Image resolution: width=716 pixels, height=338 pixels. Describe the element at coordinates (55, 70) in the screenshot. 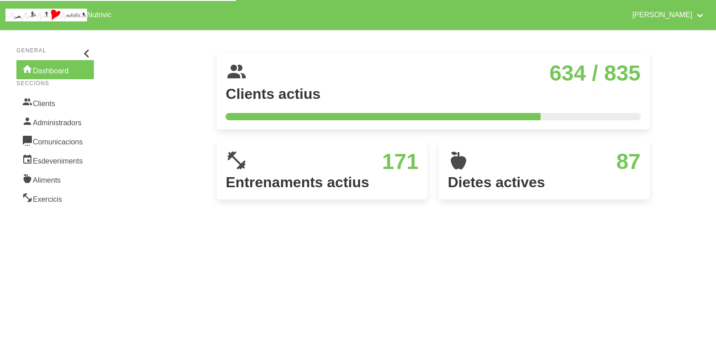

I see `a: Dashboard` at that location.